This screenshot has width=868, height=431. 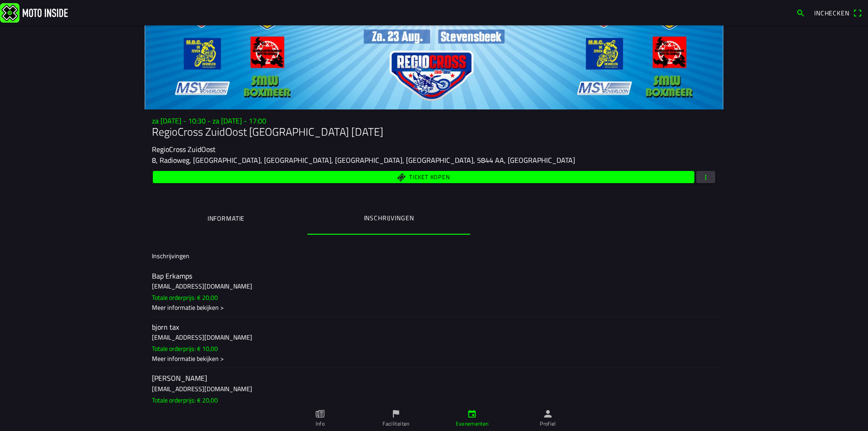 What do you see at coordinates (472, 413) in the screenshot?
I see `ion-icon: calendar` at bounding box center [472, 413].